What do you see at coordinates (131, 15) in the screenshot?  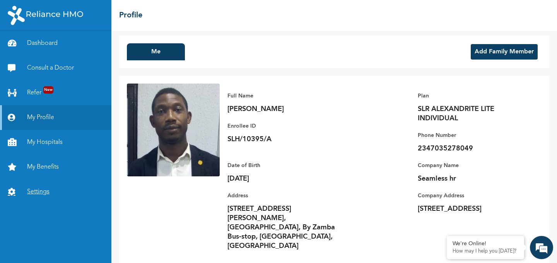 I see `h2: Profile` at bounding box center [131, 15].